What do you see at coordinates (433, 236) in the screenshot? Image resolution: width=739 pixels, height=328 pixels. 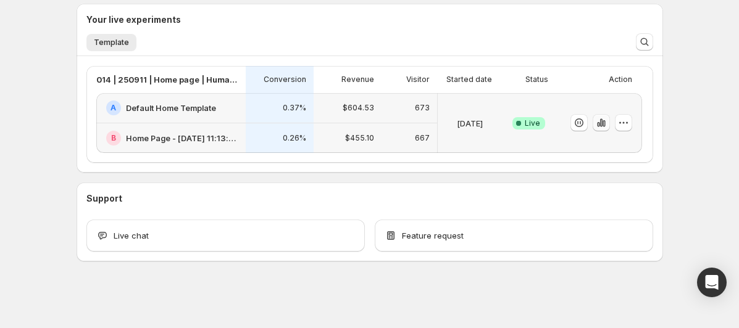 I see `span: Feature request` at bounding box center [433, 236].